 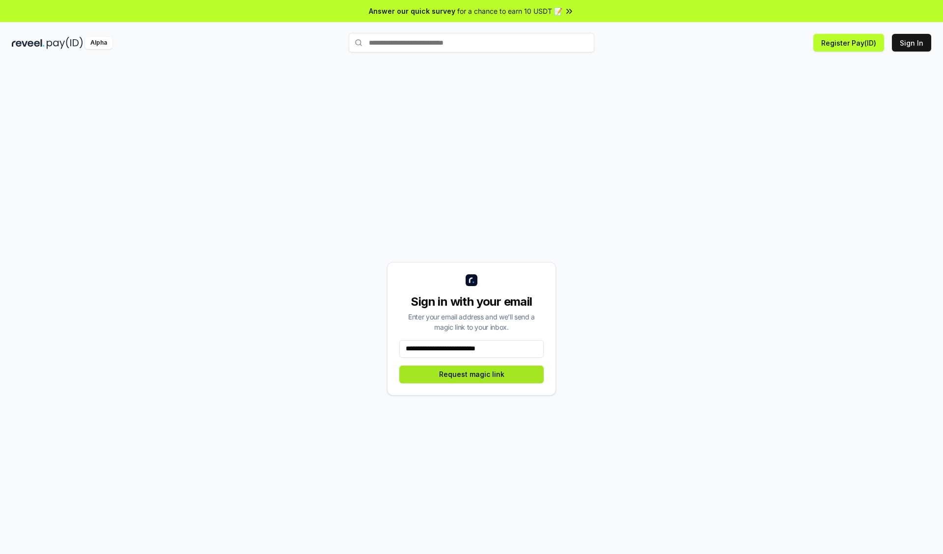 What do you see at coordinates (99, 43) in the screenshot?
I see `div: Alpha` at bounding box center [99, 43].